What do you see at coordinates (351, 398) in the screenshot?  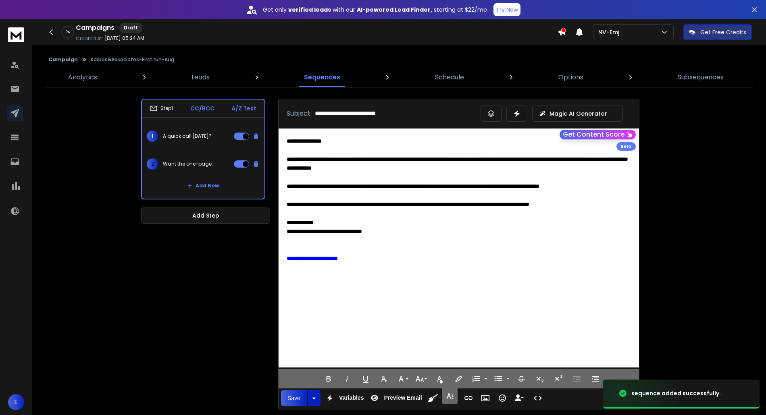 I see `span: Variables` at bounding box center [351, 398].